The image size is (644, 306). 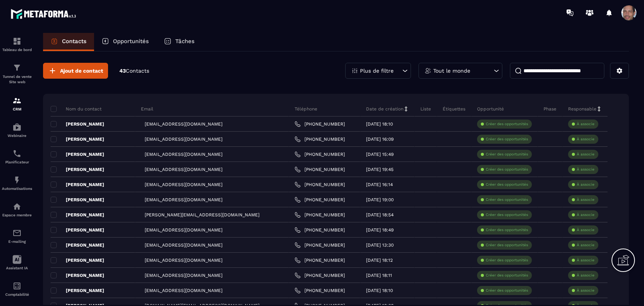 I want to click on p: Plus de filtre, so click(x=377, y=71).